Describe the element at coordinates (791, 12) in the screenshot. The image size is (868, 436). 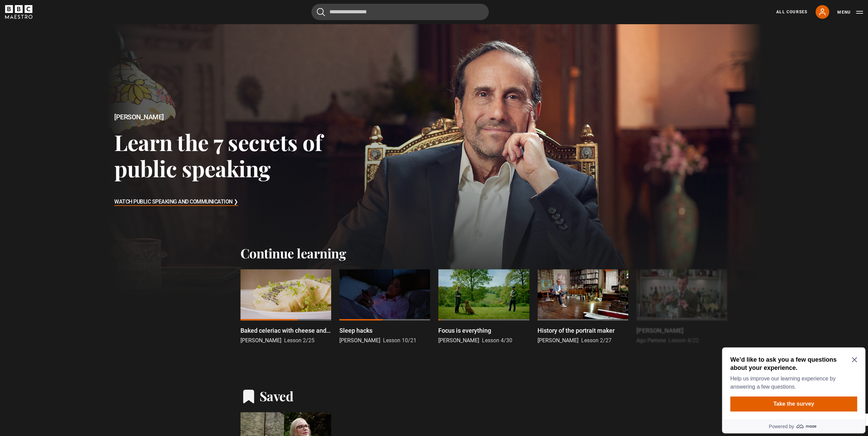
I see `a: All Courses` at that location.